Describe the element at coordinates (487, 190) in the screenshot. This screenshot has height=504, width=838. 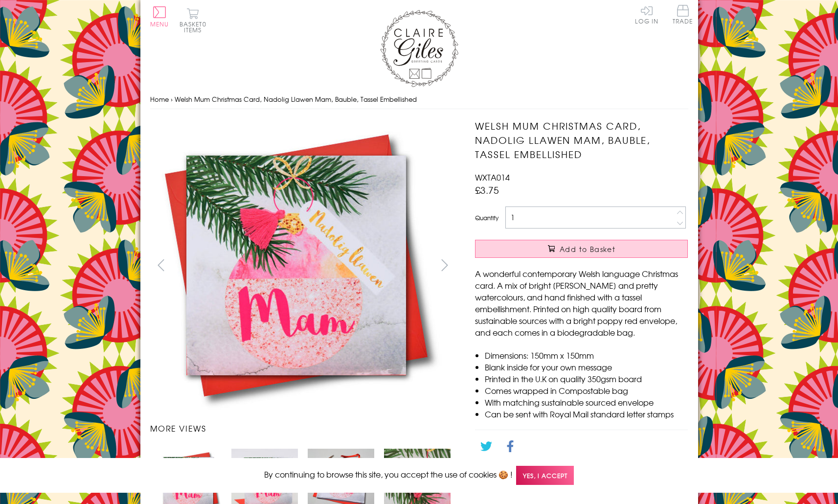
I see `span: £3.75` at that location.